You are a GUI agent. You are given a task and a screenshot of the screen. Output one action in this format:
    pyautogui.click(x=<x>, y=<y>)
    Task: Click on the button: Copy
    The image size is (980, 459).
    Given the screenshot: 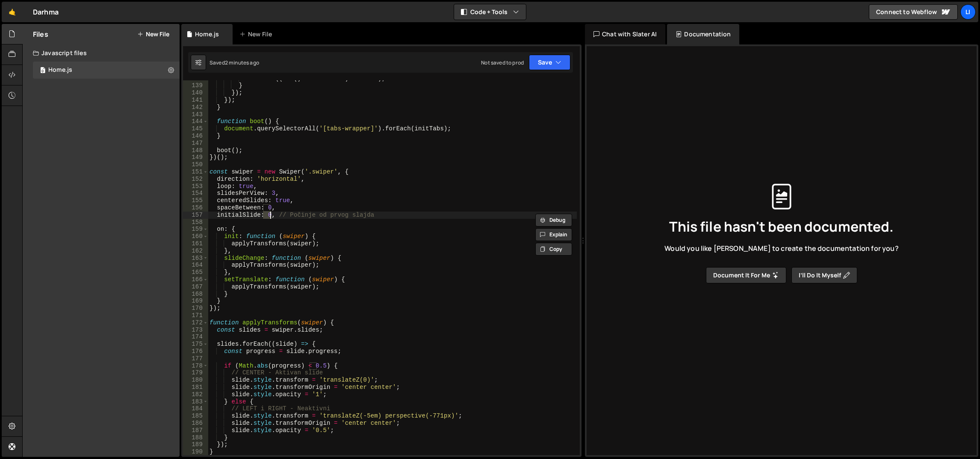 What is the action you would take?
    pyautogui.click(x=554, y=249)
    